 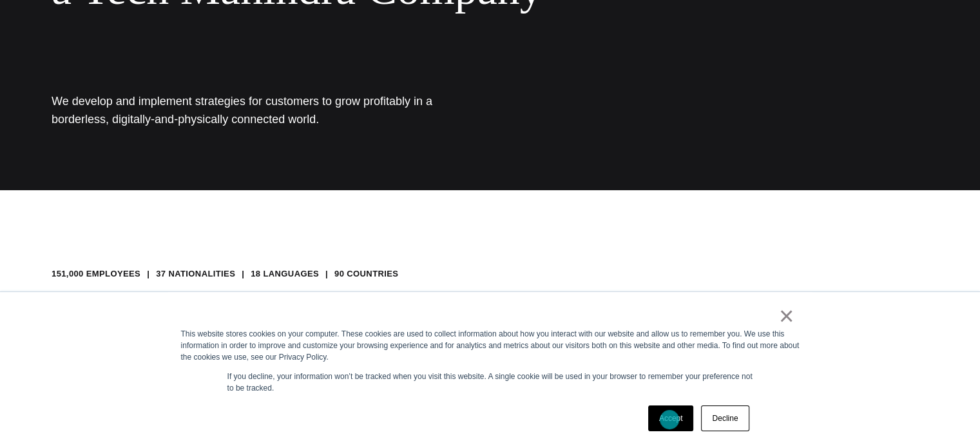 What do you see at coordinates (285, 274) in the screenshot?
I see `li: 18 LANGUAGES` at bounding box center [285, 274].